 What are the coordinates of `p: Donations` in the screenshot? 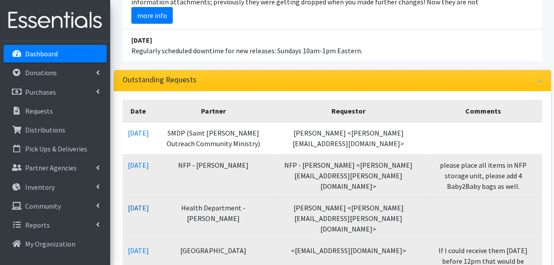 It's located at (41, 73).